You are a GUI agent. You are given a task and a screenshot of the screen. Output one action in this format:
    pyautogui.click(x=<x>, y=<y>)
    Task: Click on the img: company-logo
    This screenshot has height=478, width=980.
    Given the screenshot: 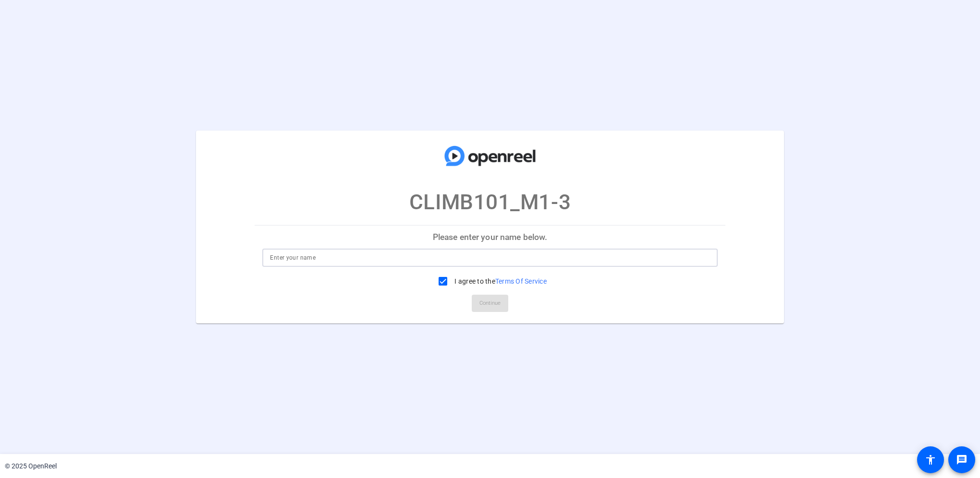 What is the action you would take?
    pyautogui.click(x=490, y=156)
    